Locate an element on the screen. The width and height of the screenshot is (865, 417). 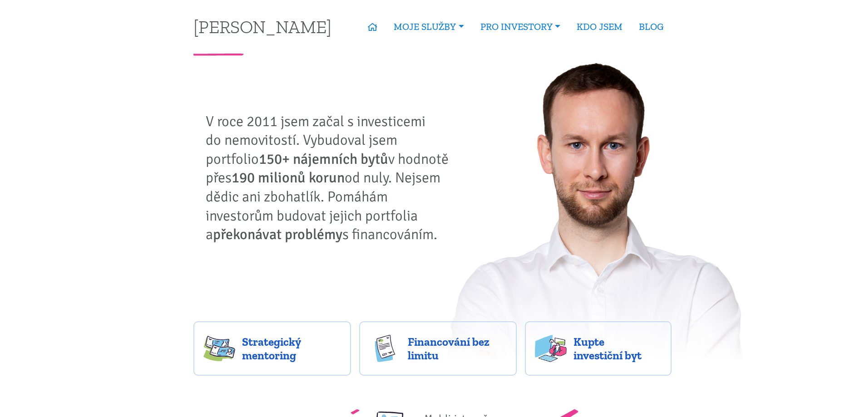
img: finance is located at coordinates (385, 349).